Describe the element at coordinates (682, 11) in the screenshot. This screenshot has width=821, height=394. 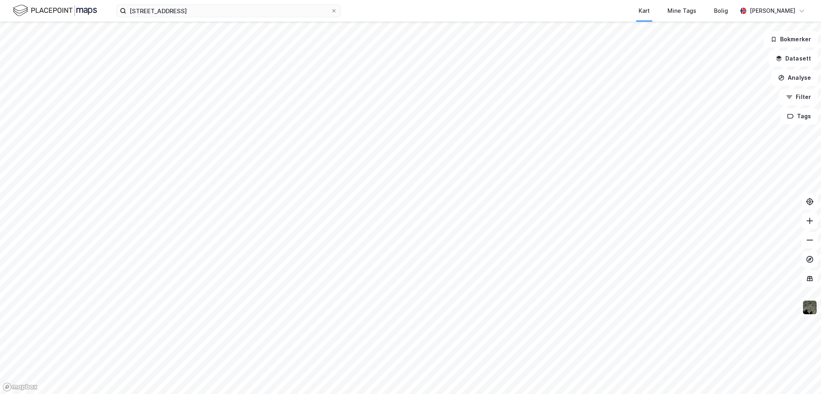
I see `div: Mine Tags` at that location.